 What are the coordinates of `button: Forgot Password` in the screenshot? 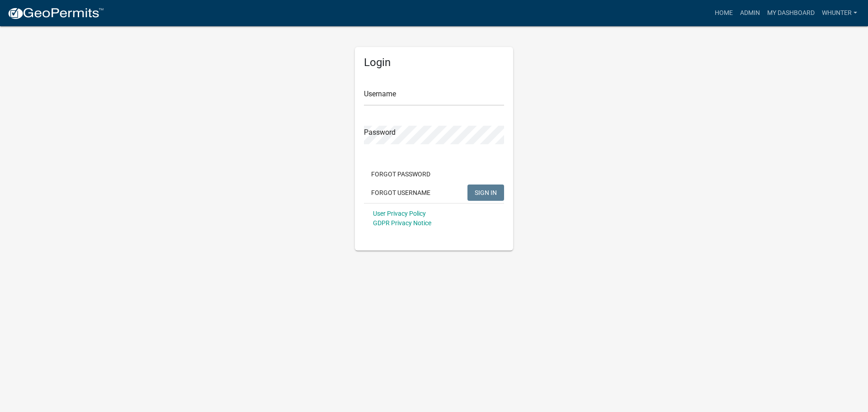 It's located at (401, 174).